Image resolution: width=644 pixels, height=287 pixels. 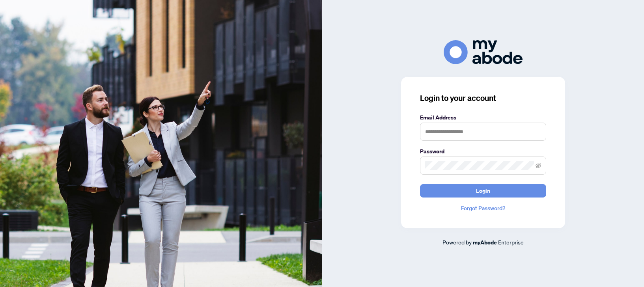 What do you see at coordinates (483, 151) in the screenshot?
I see `label: Password` at bounding box center [483, 151].